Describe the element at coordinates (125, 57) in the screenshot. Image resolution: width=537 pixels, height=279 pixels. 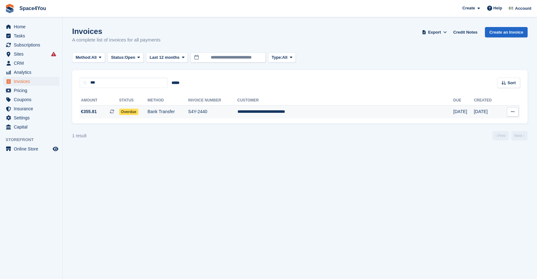
I see `button: Status: Open` at that location.